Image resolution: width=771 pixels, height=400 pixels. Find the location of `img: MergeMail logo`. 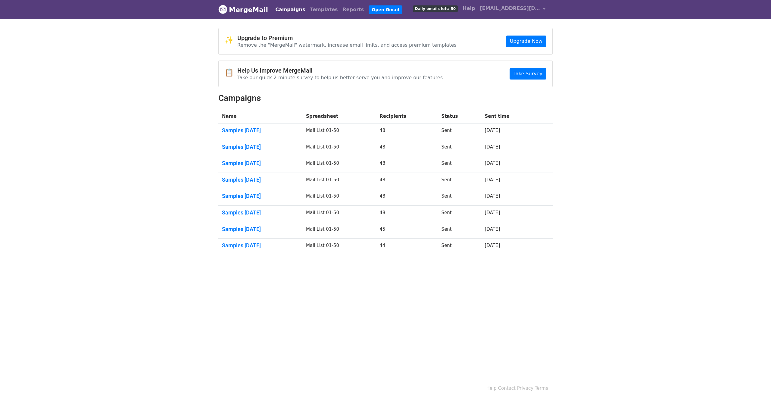

img: MergeMail logo is located at coordinates (223, 9).